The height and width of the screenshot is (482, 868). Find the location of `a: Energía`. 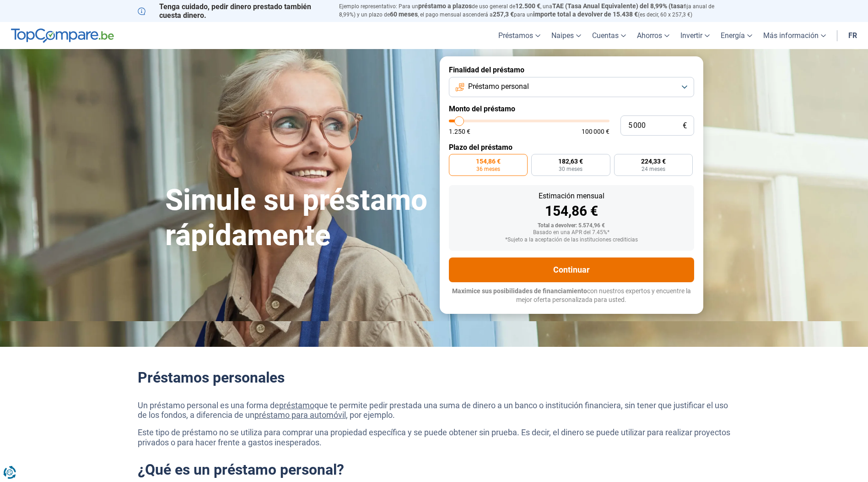

a: Energía is located at coordinates (737, 35).